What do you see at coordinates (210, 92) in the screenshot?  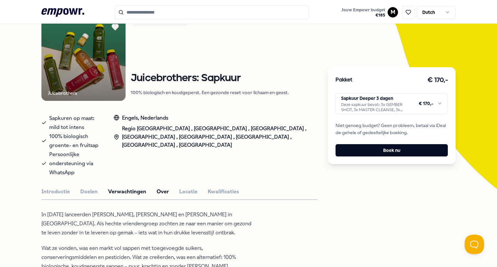 I see `p: 100% biologisch en koudgeperst. Een gezonde reset voor lichaam en geest.` at bounding box center [210, 92].